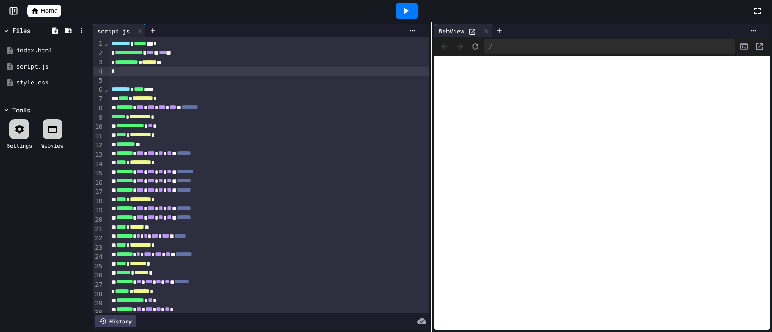 This screenshot has height=332, width=772. What do you see at coordinates (98, 285) in the screenshot?
I see `div: 27` at bounding box center [98, 285].